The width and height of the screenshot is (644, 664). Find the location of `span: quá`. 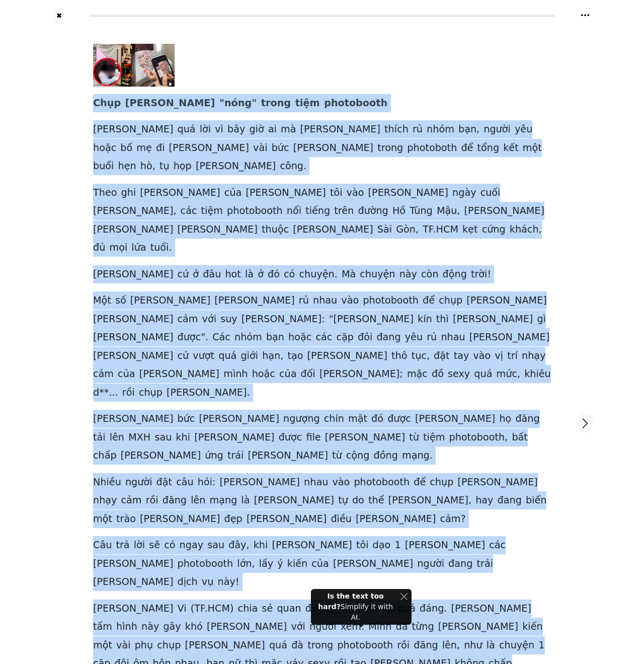

span: quá is located at coordinates (483, 374).